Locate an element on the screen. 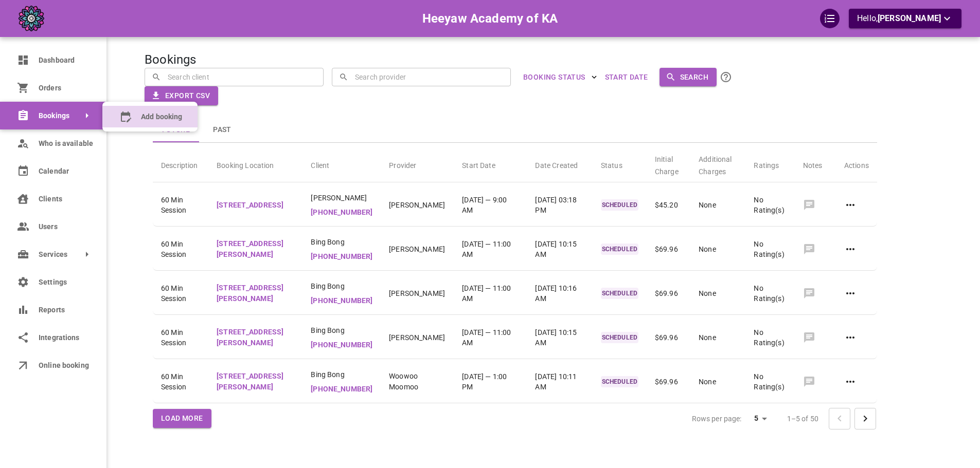 The width and height of the screenshot is (980, 468). span: Clients is located at coordinates (65, 199).